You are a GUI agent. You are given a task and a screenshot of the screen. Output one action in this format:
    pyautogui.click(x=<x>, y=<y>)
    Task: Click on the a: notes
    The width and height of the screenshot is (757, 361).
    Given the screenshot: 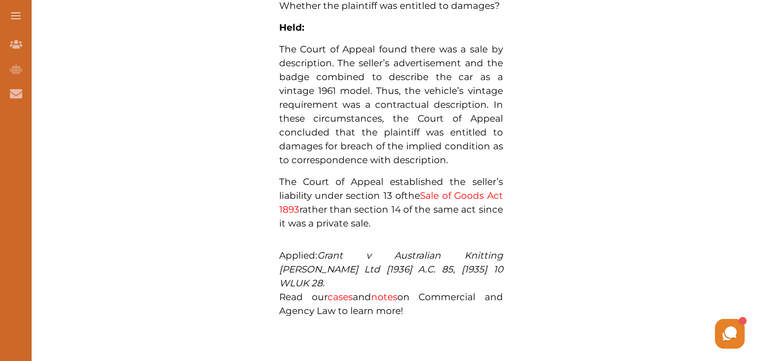 What is the action you would take?
    pyautogui.click(x=384, y=297)
    